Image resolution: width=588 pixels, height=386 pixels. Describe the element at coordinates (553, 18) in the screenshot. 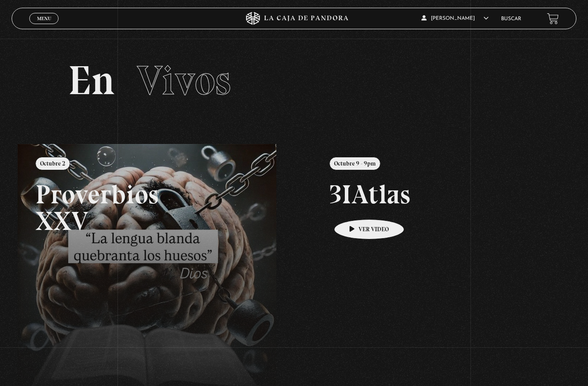

I see `a: View your shopping cart` at that location.